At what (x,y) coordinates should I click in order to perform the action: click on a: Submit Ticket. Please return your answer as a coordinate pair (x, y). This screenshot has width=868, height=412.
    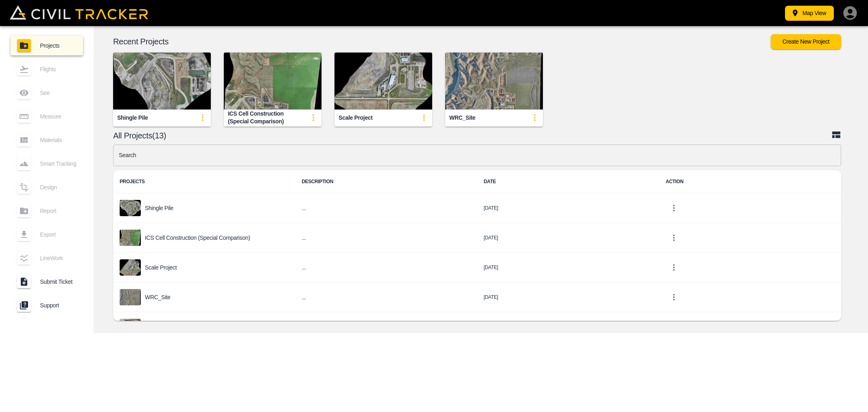
    Looking at the image, I should click on (47, 282).